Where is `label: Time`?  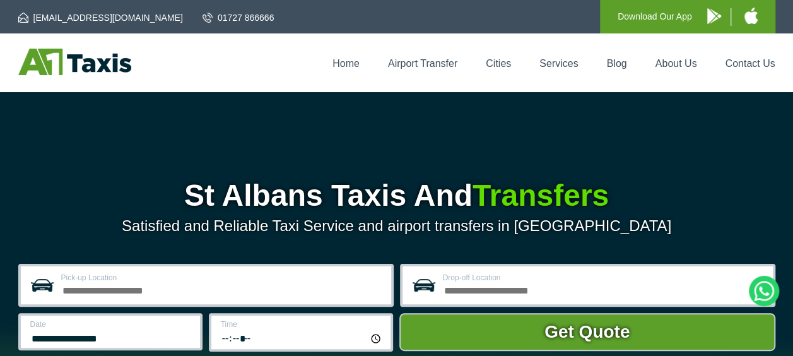
label: Time is located at coordinates (302, 324).